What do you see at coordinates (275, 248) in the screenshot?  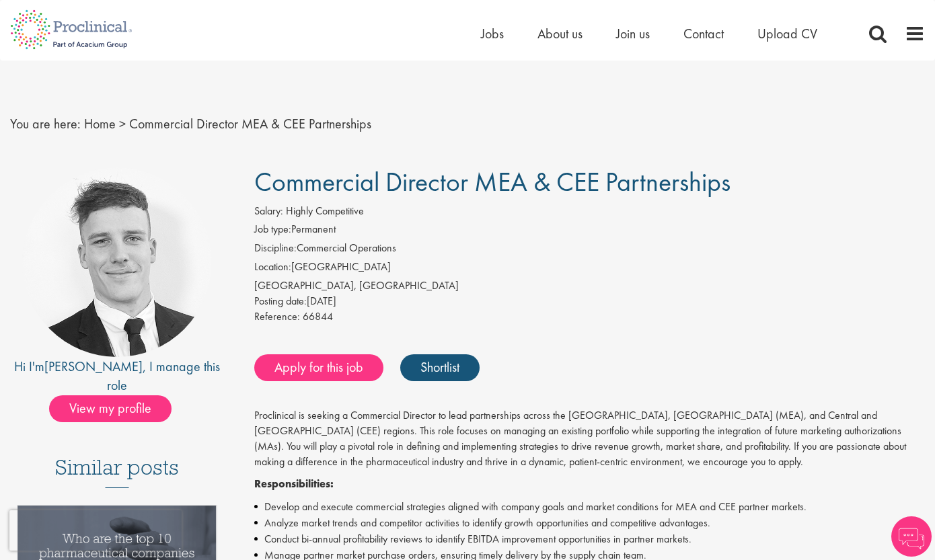 I see `label: Discipline:` at bounding box center [275, 248].